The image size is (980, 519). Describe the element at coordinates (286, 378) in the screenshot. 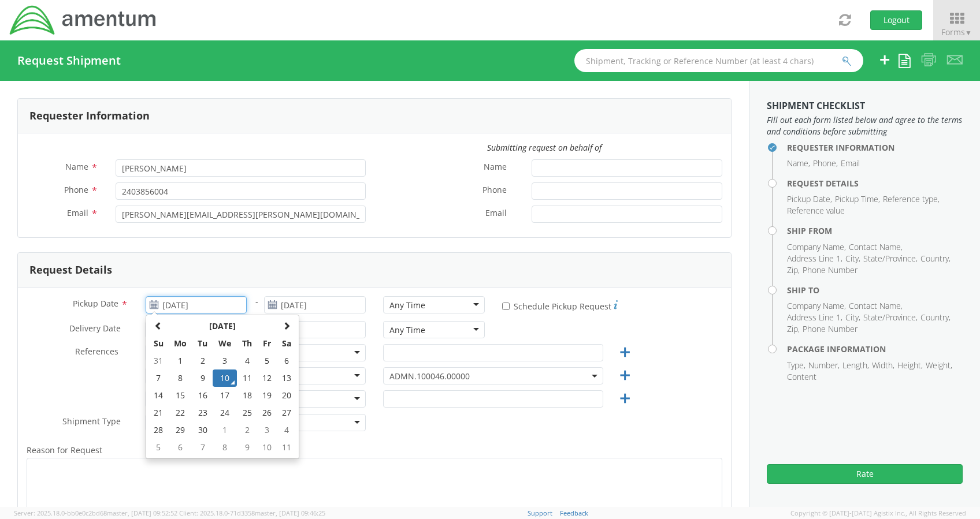

I see `td: 13` at that location.